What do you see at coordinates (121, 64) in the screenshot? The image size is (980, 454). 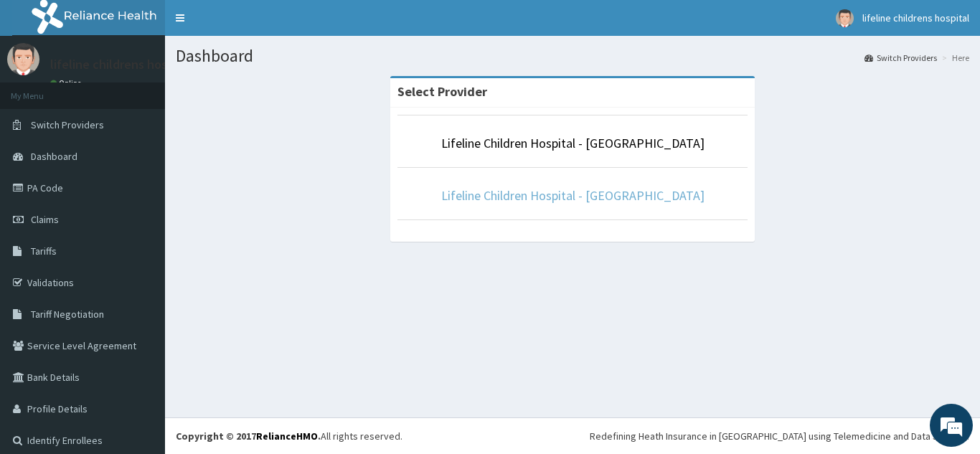 I see `p: lifeline childrens hospital` at bounding box center [121, 64].